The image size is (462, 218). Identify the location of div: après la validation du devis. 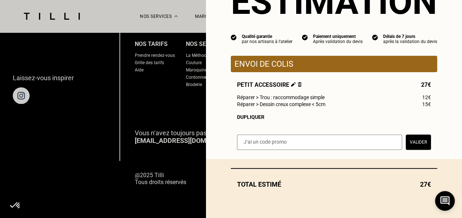
(410, 42).